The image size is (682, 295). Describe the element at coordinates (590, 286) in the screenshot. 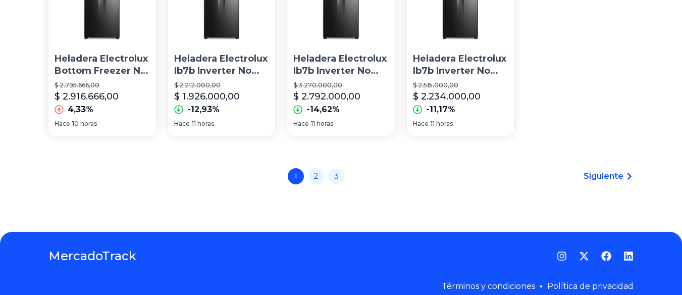

I see `a: Política de privacidad` at that location.